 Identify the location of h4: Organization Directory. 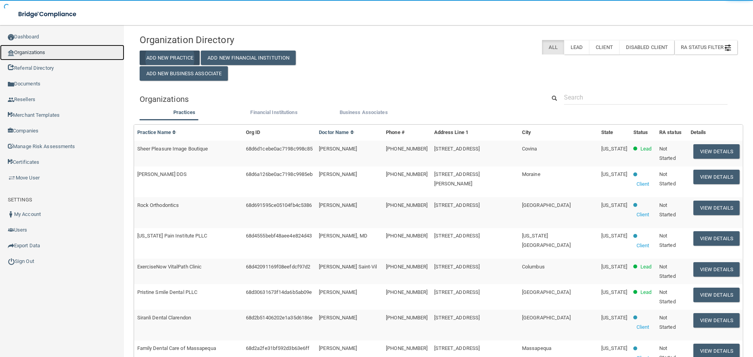
(235, 40).